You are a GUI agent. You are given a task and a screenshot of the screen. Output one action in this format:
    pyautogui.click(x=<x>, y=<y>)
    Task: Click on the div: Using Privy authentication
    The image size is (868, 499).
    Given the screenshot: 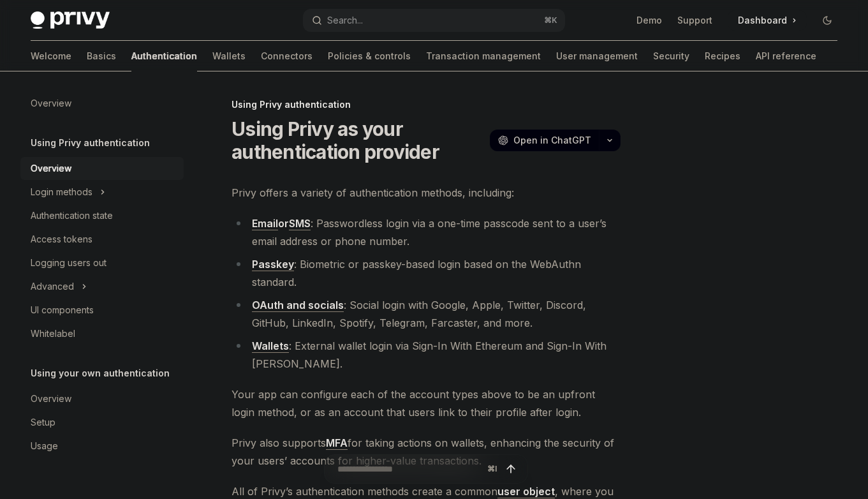 What is the action you would take?
    pyautogui.click(x=426, y=105)
    